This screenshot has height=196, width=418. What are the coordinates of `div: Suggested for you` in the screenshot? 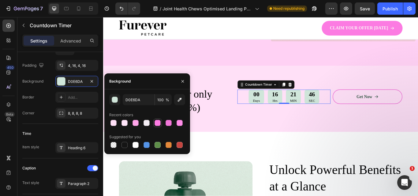 It's located at (125, 137).